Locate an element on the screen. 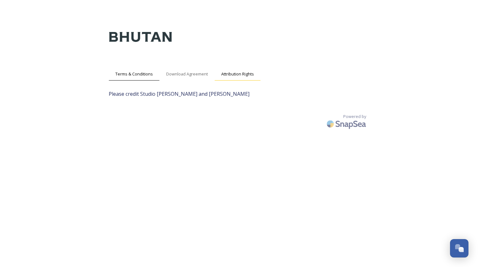 Image resolution: width=478 pixels, height=267 pixels. span: Attribution Rights is located at coordinates (237, 74).